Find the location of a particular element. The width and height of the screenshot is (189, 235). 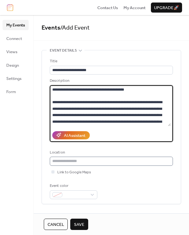

a: Connect is located at coordinates (15, 38).